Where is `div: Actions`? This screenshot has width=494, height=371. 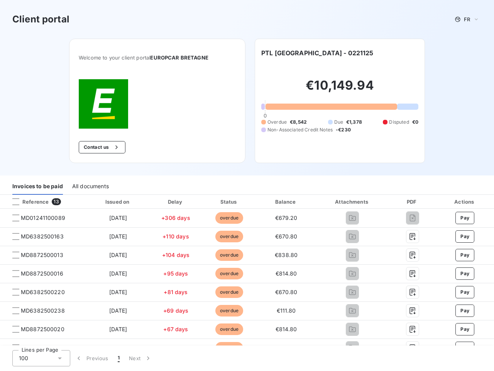
div: Actions is located at coordinates (465, 201).